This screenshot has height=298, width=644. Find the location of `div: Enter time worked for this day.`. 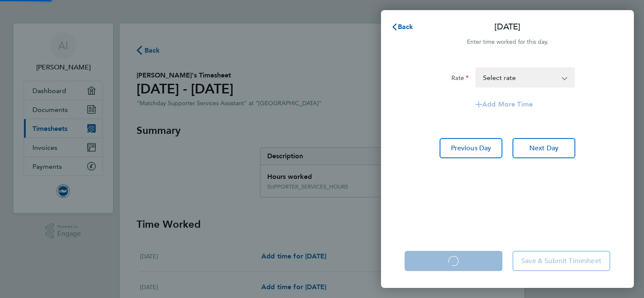

div: Enter time worked for this day. is located at coordinates (507, 42).